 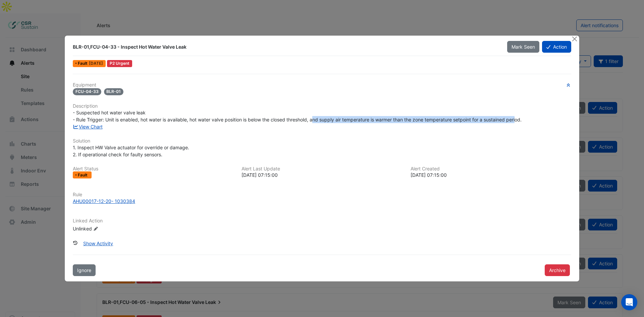 I want to click on button: Action, so click(x=557, y=47).